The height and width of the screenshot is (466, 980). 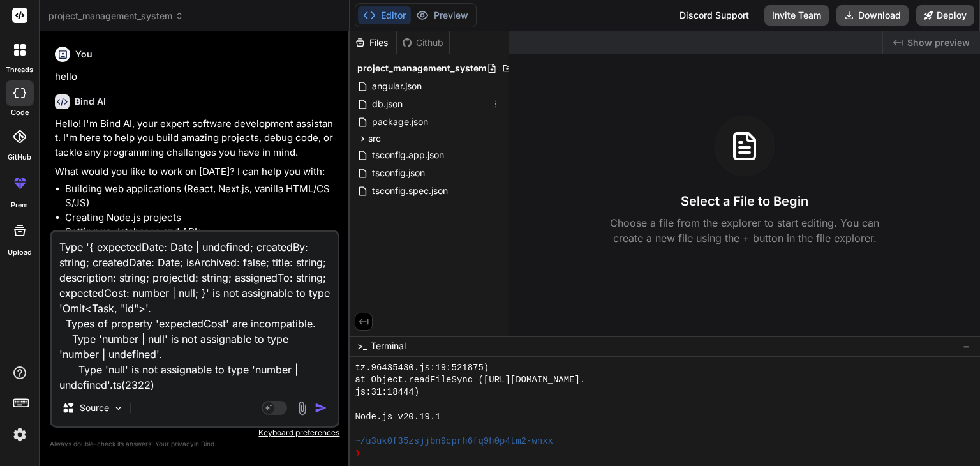 What do you see at coordinates (201, 196) in the screenshot?
I see `li: Building web applications (React, Next.js, vanilla HTML/CSS/JS)` at bounding box center [201, 196].